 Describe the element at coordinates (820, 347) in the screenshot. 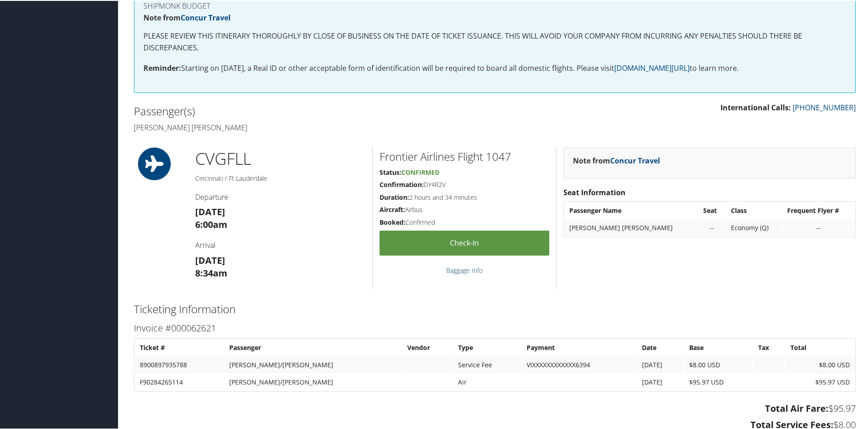

I see `th: Total` at that location.